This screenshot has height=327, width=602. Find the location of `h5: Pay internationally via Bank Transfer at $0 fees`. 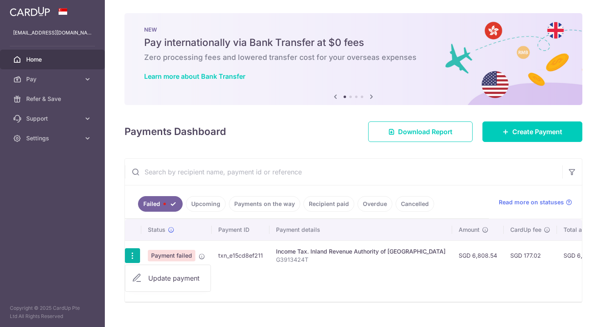

h5: Pay internationally via Bank Transfer at $0 fees is located at coordinates (354, 43).